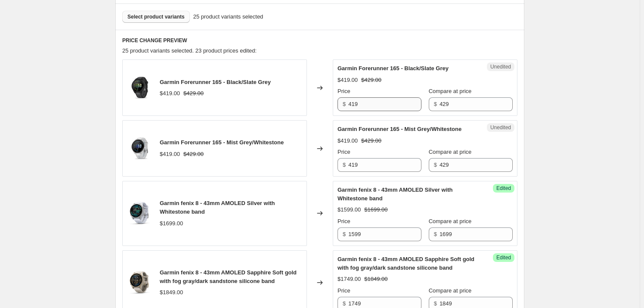  What do you see at coordinates (228, 17) in the screenshot?
I see `span: 25 product variants selected` at bounding box center [228, 17].